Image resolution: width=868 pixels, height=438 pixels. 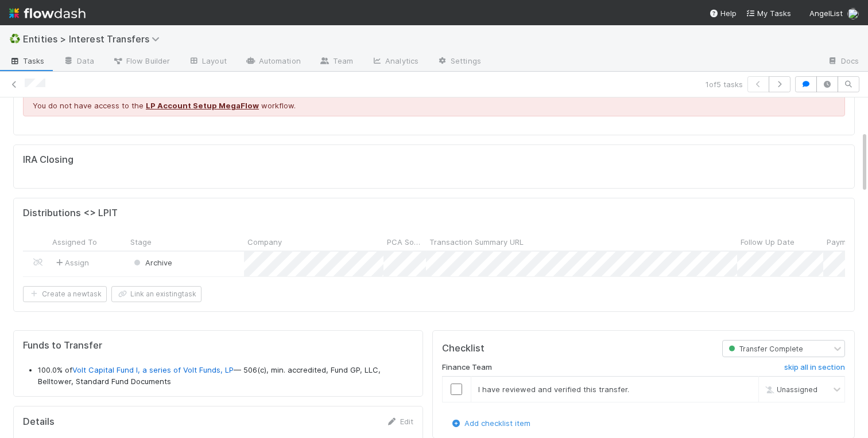 I want to click on a: Settings, so click(x=459, y=62).